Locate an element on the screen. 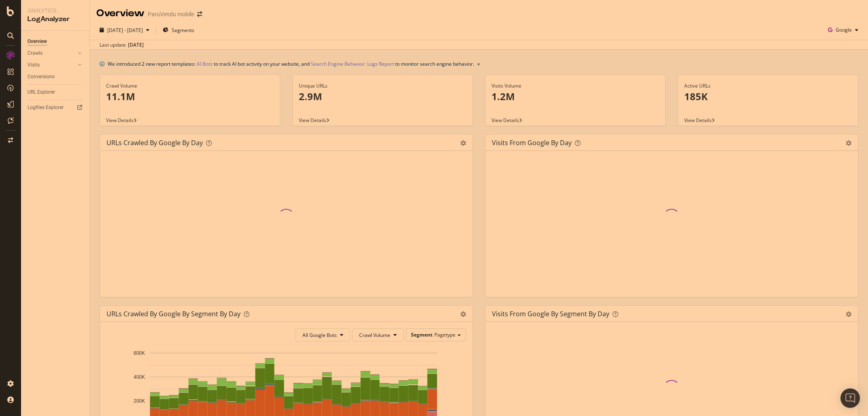 This screenshot has height=416, width=868. div: LogAnalyzer is located at coordinates (55, 19).